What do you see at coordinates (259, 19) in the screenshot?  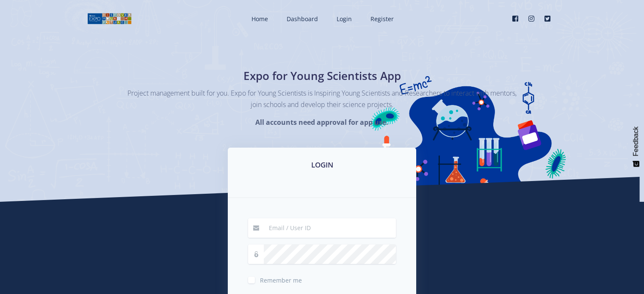 I see `span: Home` at bounding box center [259, 19].